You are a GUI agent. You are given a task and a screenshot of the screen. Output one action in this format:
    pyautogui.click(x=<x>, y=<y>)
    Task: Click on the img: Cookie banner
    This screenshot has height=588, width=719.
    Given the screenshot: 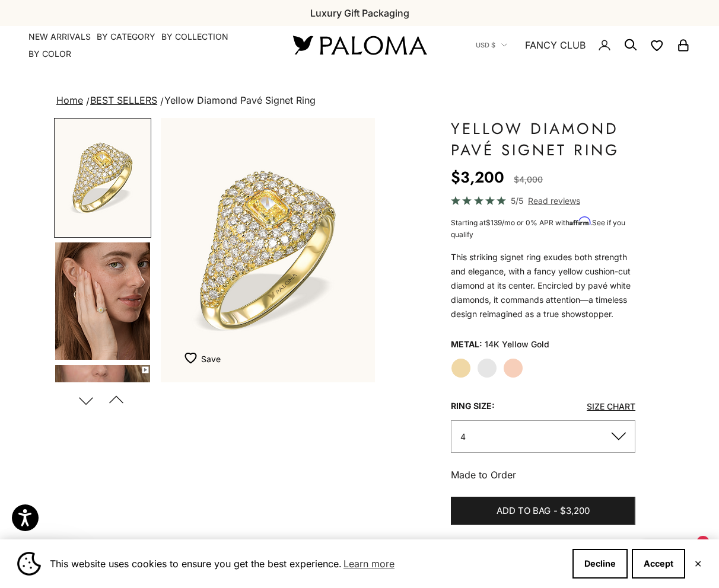 What is the action you would take?
    pyautogui.click(x=29, y=564)
    